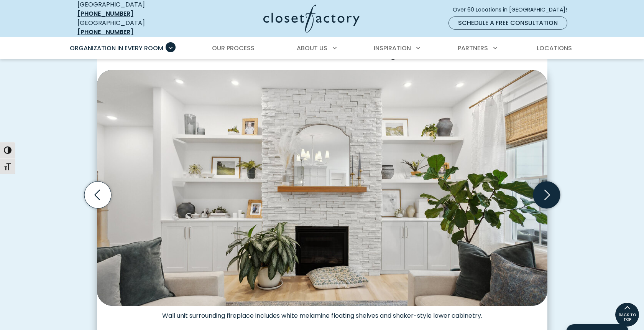 The image size is (644, 330). What do you see at coordinates (547, 195) in the screenshot?
I see `button: Next slide` at bounding box center [547, 195].